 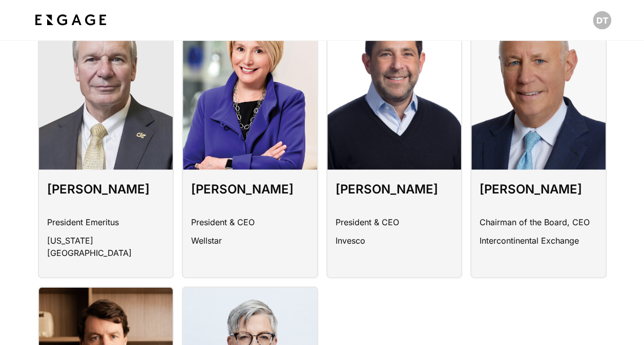 I want to click on p: Invesco, so click(x=351, y=244).